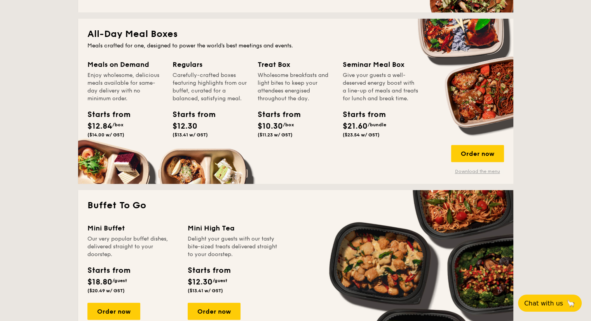 The height and width of the screenshot is (321, 591). Describe the element at coordinates (361, 135) in the screenshot. I see `span: ($23.54 w/ GST)` at that location.